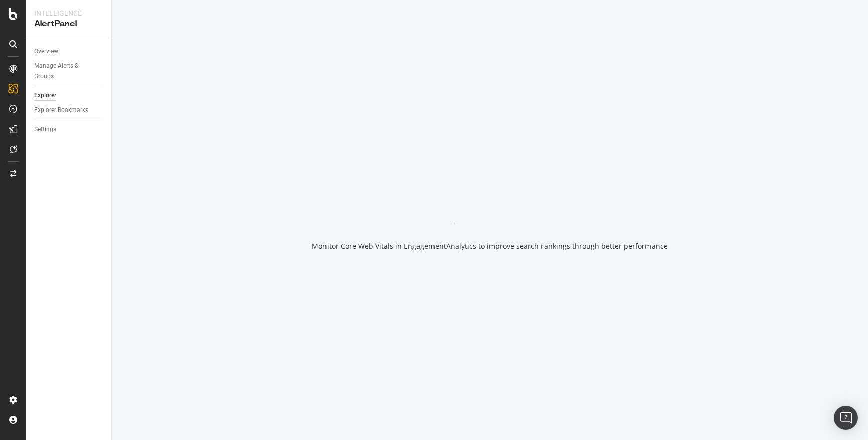 The height and width of the screenshot is (440, 868). What do you see at coordinates (46, 51) in the screenshot?
I see `div: Overview` at bounding box center [46, 51].